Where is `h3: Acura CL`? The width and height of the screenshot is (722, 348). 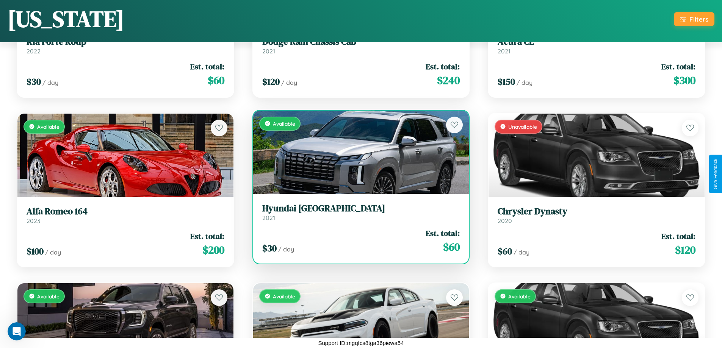 h3: Acura CL is located at coordinates (597, 42).